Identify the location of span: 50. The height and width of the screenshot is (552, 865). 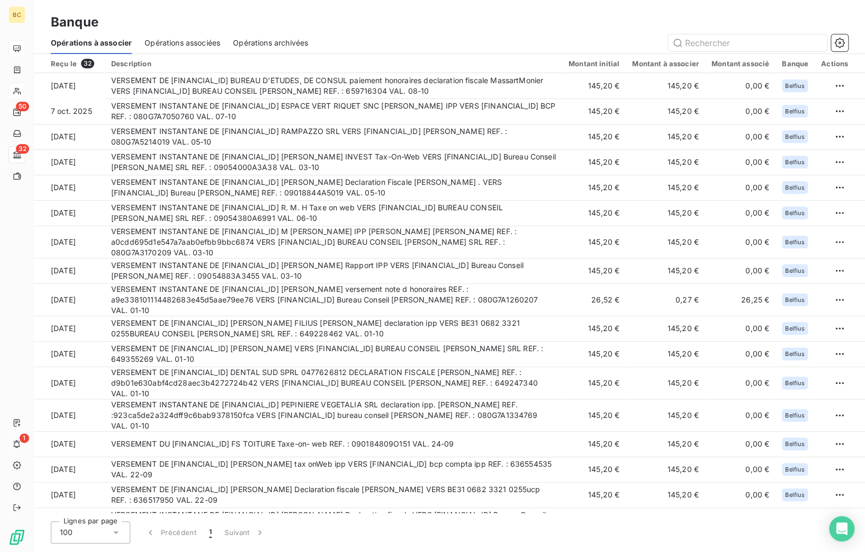
(22, 106).